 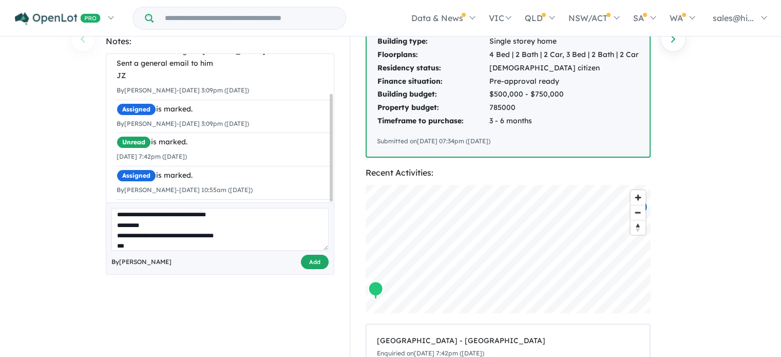 What do you see at coordinates (508, 173) in the screenshot?
I see `div: Recent Activities:` at bounding box center [508, 173].